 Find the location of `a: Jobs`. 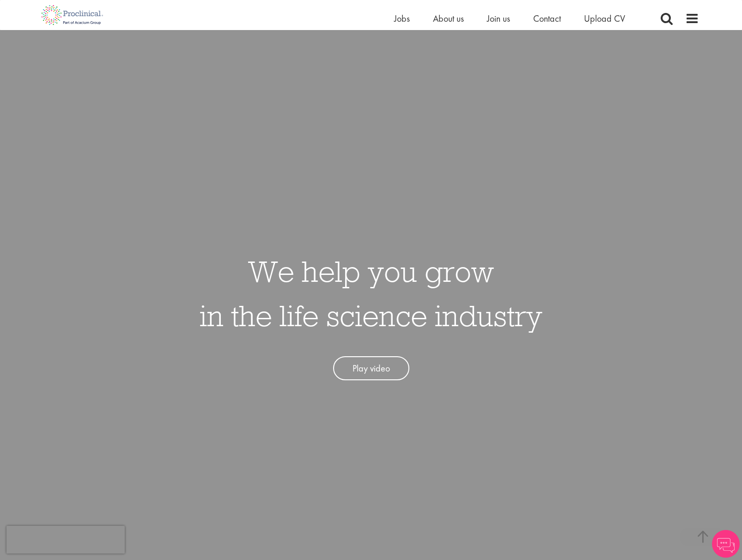

a: Jobs is located at coordinates (402, 19).